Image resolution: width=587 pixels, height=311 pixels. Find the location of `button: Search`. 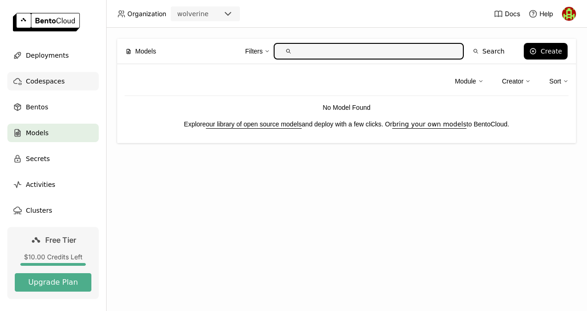

button: Search is located at coordinates (489, 51).